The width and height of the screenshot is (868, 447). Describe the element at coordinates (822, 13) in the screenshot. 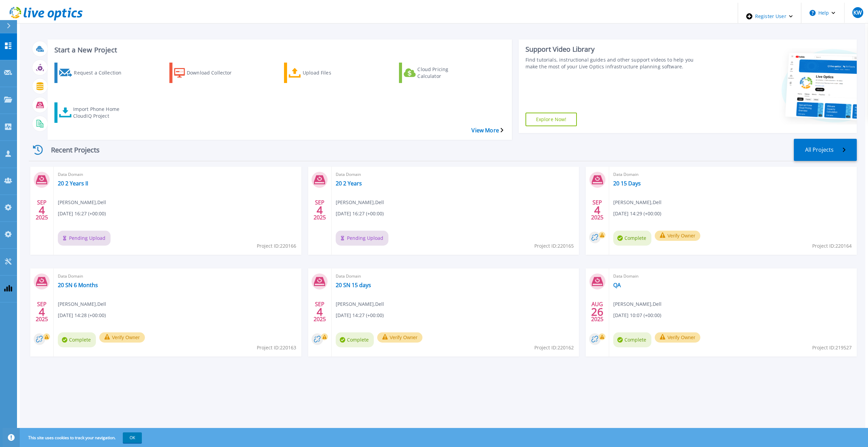

I see `button: Help` at that location.